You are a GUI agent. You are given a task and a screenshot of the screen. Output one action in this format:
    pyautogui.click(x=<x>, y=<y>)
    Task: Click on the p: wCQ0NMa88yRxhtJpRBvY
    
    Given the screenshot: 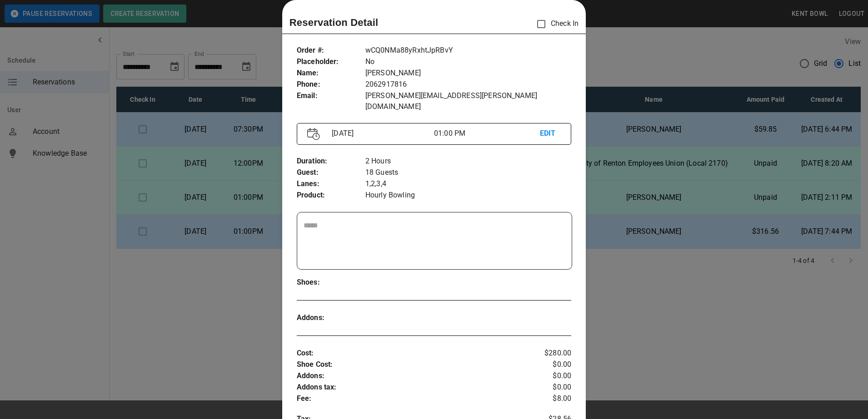 What is the action you would take?
    pyautogui.click(x=468, y=50)
    